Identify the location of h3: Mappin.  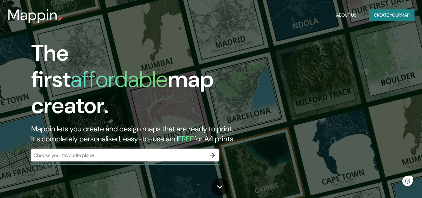
(32, 15).